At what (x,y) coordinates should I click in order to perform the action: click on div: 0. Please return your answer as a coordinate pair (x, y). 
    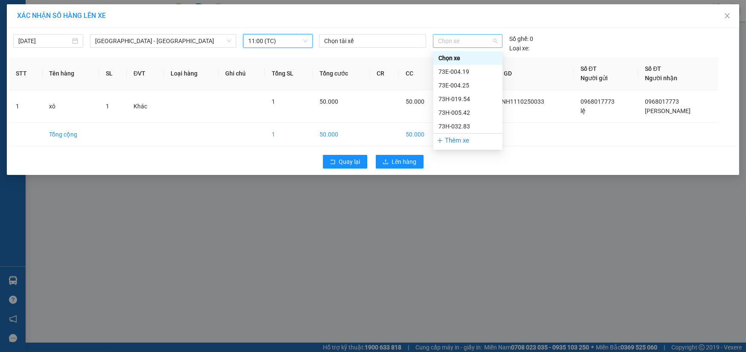
    Looking at the image, I should click on (521, 39).